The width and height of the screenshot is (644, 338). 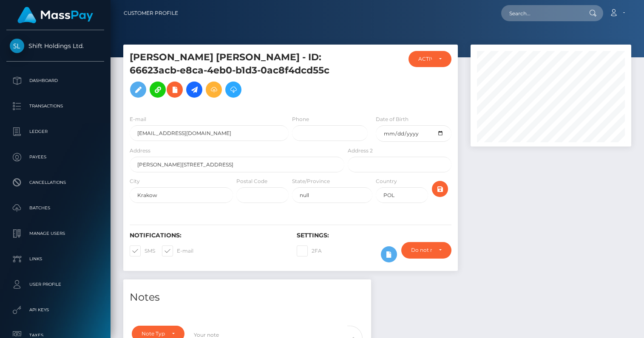 What do you see at coordinates (151, 13) in the screenshot?
I see `a: Customer Profile` at bounding box center [151, 13].